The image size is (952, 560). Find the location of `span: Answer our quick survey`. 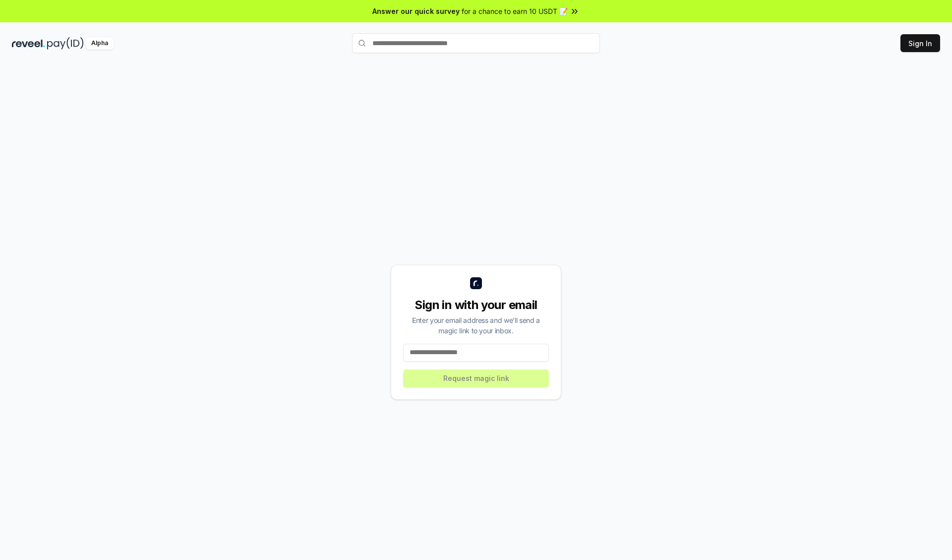

span: Answer our quick survey is located at coordinates (416, 11).